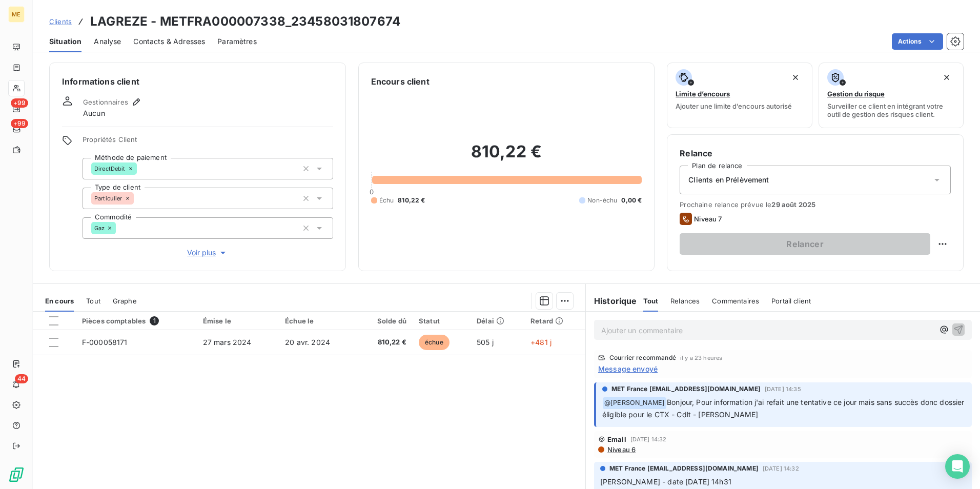 The height and width of the screenshot is (489, 980). I want to click on div: ME, so click(16, 14).